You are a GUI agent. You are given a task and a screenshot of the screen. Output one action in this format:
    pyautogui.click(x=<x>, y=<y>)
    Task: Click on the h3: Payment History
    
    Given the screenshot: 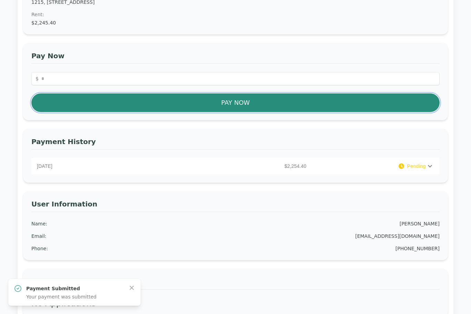 What is the action you would take?
    pyautogui.click(x=236, y=143)
    